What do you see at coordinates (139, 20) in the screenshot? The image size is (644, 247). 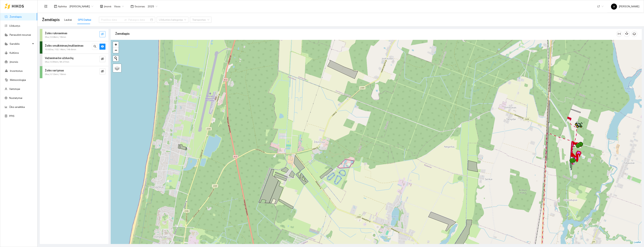 I see `input: Pabaigos data` at bounding box center [139, 20].